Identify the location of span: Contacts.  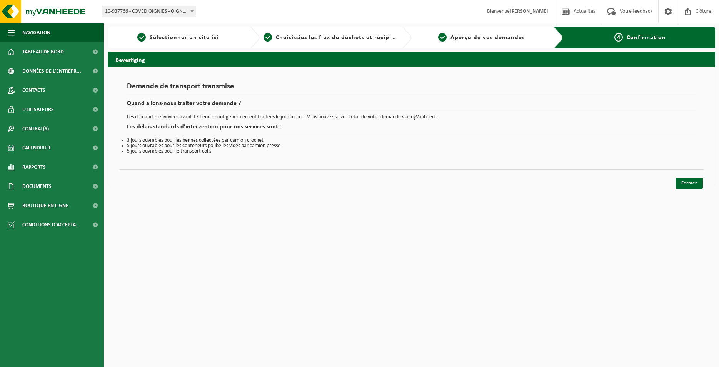
(34, 90).